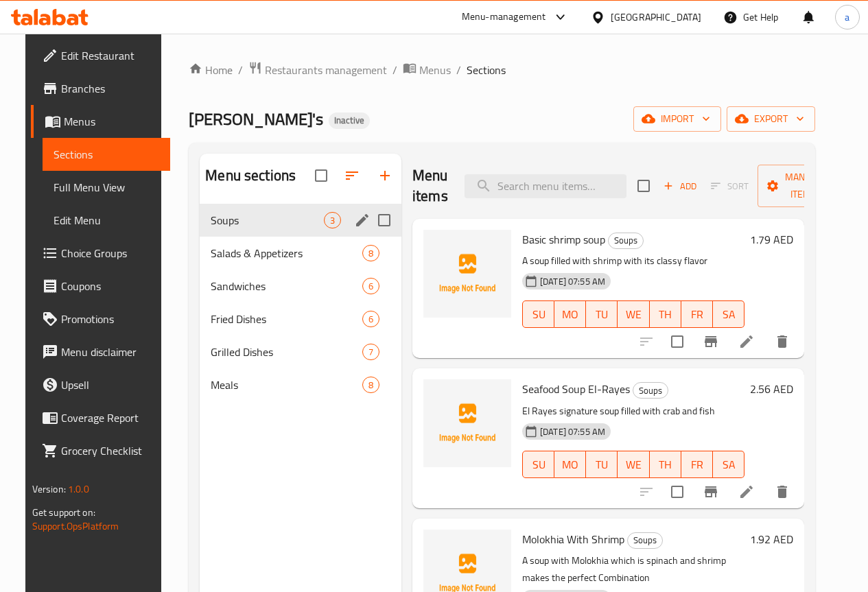  Describe the element at coordinates (771, 119) in the screenshot. I see `button: export` at that location.